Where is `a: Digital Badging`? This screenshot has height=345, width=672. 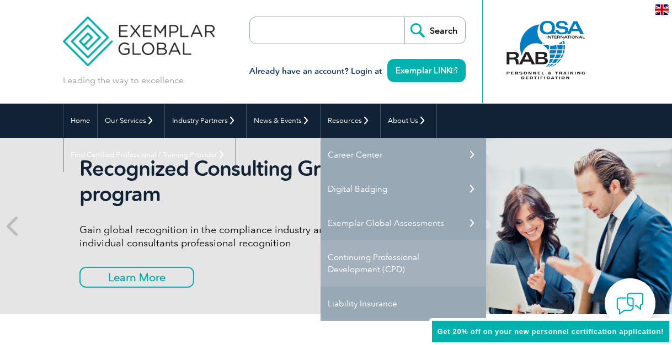
a: Digital Badging is located at coordinates (403, 189).